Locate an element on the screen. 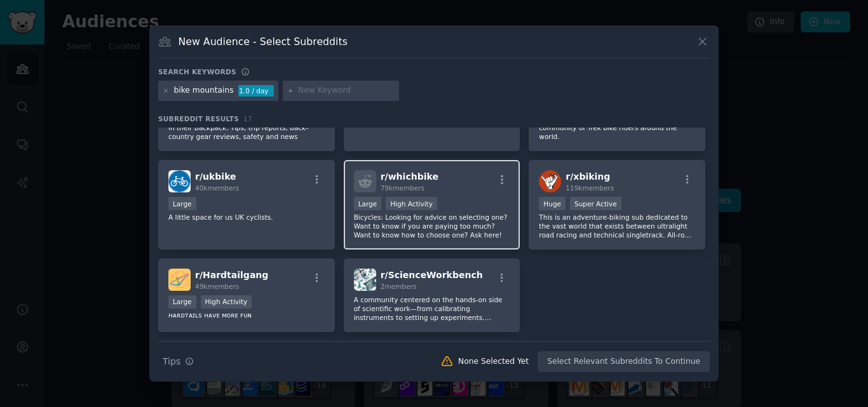 The width and height of the screenshot is (868, 407). span: Tips is located at coordinates (172, 361).